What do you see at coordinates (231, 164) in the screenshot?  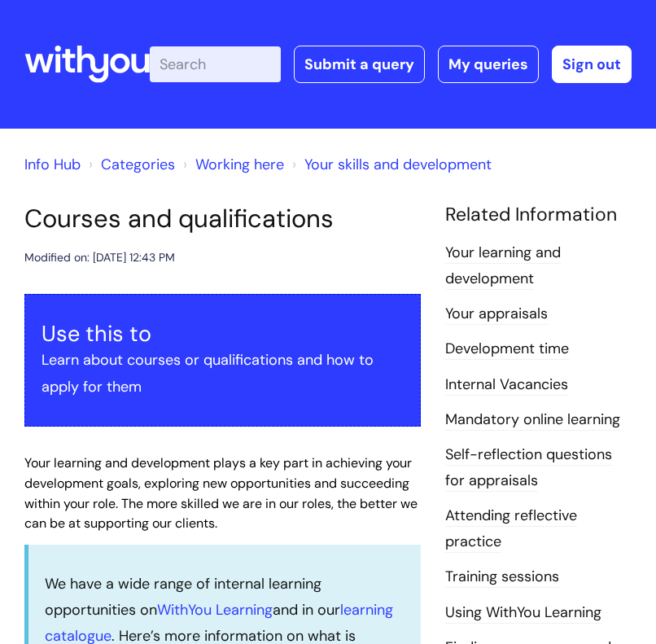 I see `li: Working here` at bounding box center [231, 164].